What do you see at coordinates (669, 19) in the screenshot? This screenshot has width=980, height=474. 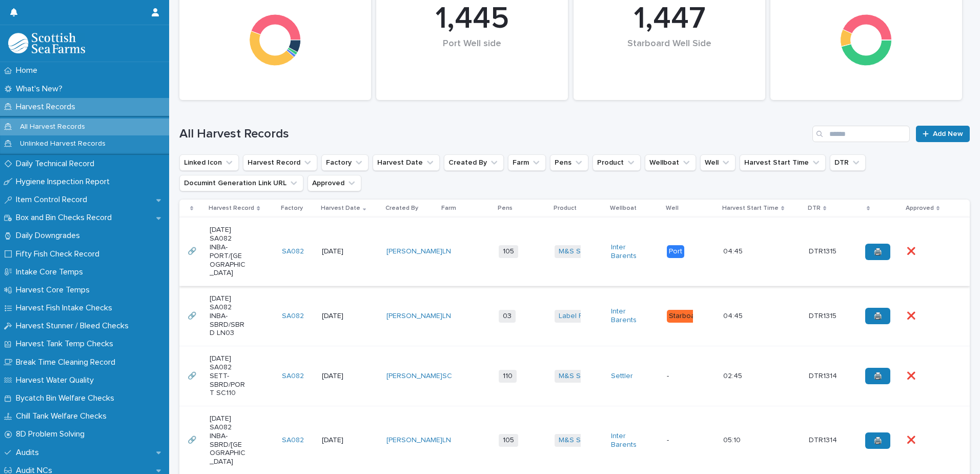 I see `div: 1,447` at bounding box center [669, 19].